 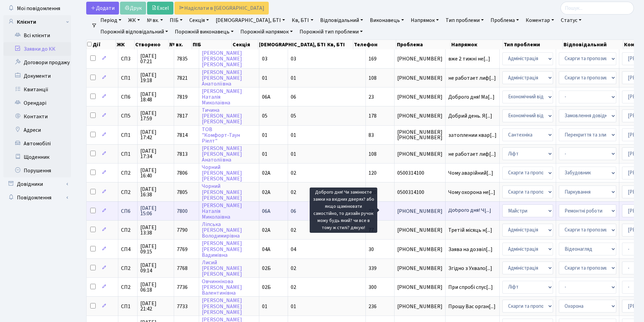 What do you see at coordinates (266, 97) in the screenshot?
I see `span: 06А` at bounding box center [266, 97].